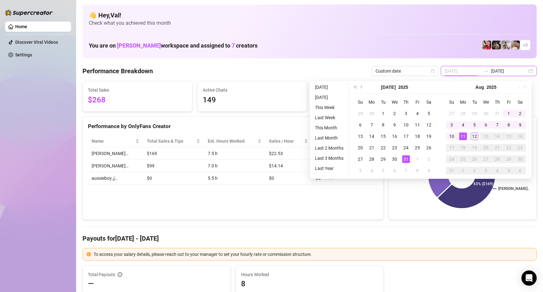  What do you see at coordinates (173, 141) in the screenshot?
I see `th: Total Sales & Tips` at bounding box center [173, 141].